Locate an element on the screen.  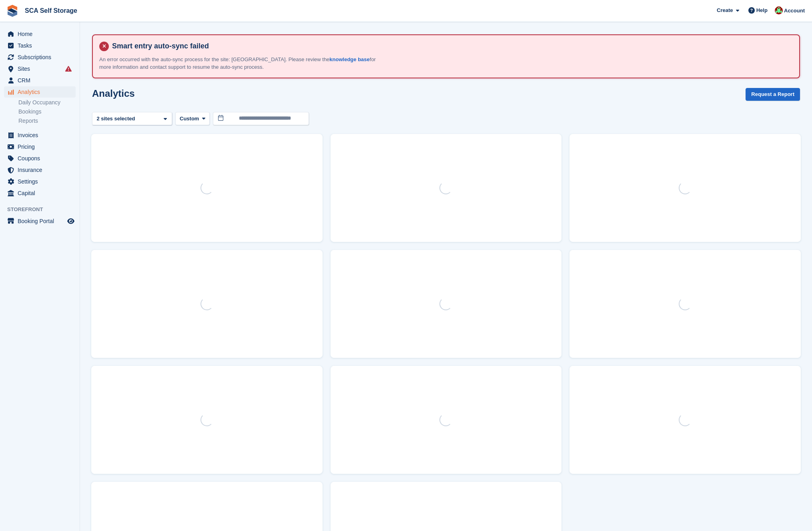
span: Invoices is located at coordinates (42, 135).